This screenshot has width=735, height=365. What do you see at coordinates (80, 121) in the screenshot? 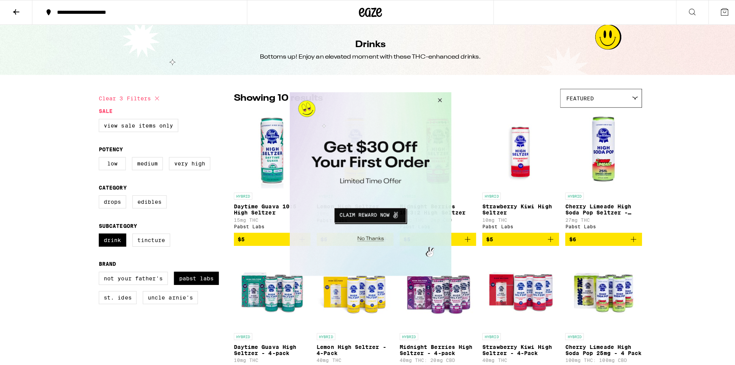
I see `button: Redirect to URL` at bounding box center [80, 121].